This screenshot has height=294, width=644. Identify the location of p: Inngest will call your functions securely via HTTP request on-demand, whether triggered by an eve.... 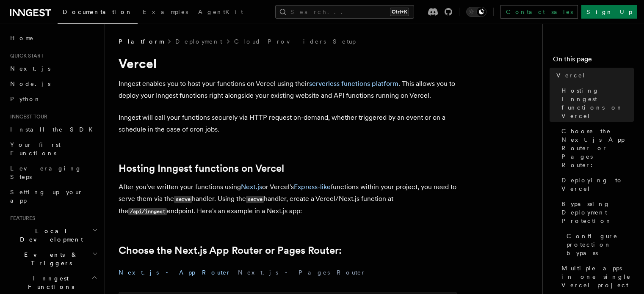
(288, 124).